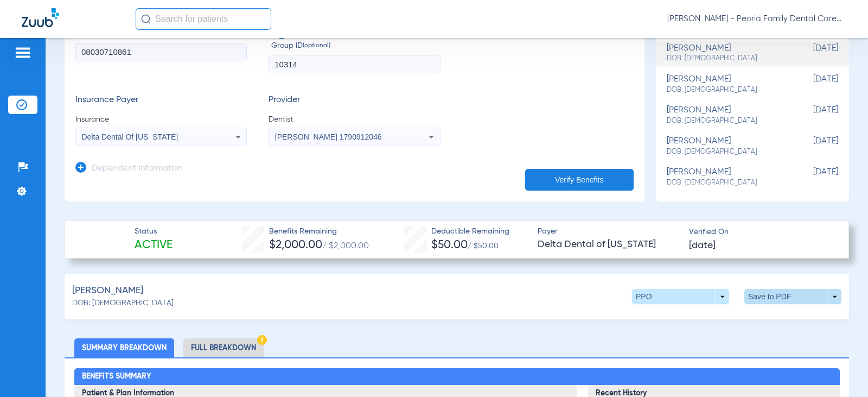 This screenshot has height=397, width=868. Describe the element at coordinates (153, 231) in the screenshot. I see `span: Status` at that location.